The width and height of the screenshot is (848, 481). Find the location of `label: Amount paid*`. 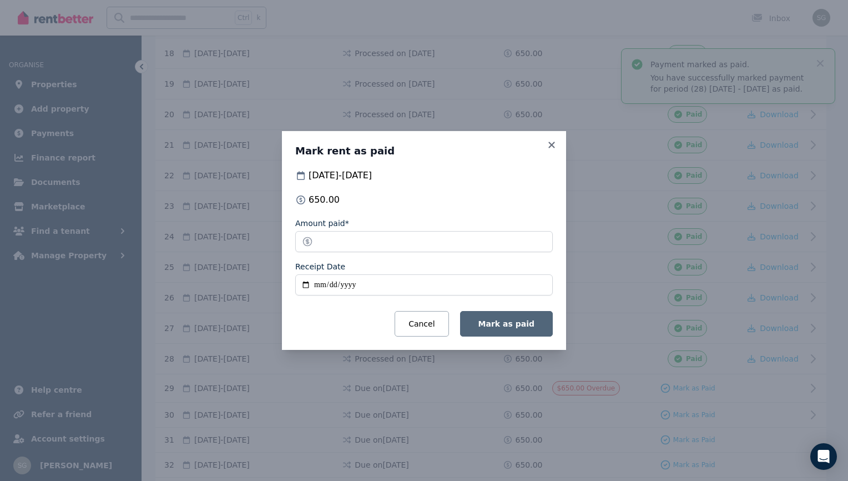

label: Amount paid* is located at coordinates (322, 223).